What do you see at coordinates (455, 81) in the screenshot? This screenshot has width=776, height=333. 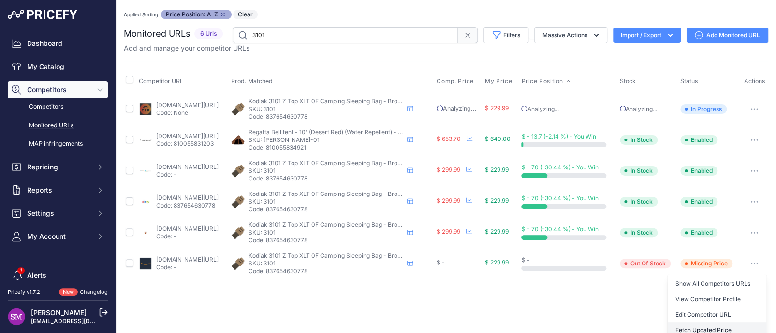 I see `span: Comp. Price` at bounding box center [455, 81].